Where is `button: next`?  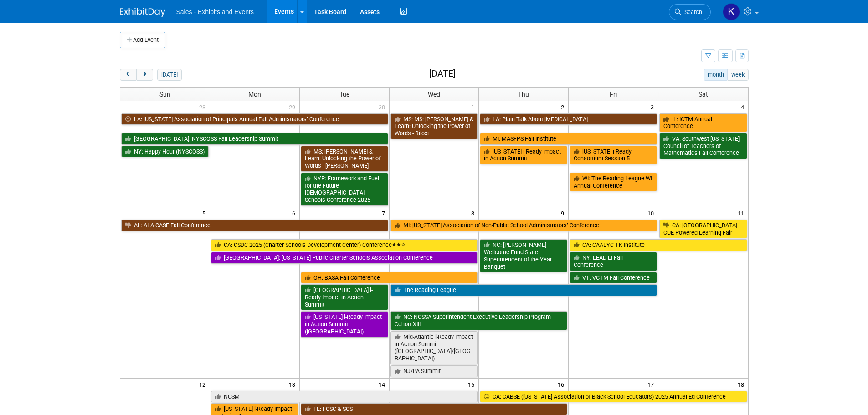
button: next is located at coordinates (145, 74).